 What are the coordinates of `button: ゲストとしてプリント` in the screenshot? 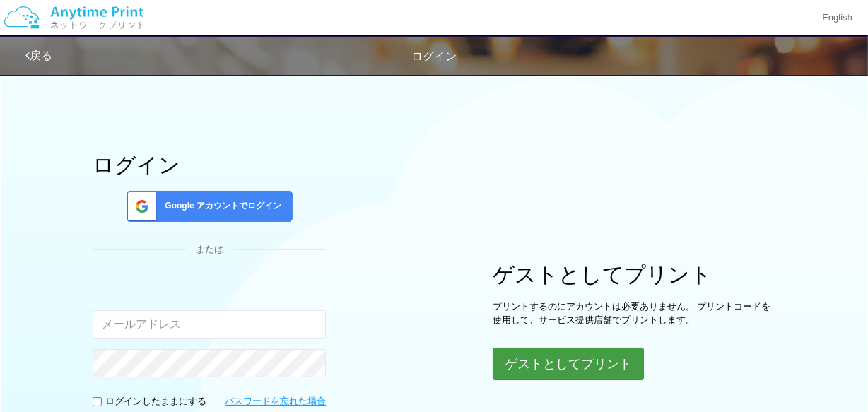 It's located at (568, 364).